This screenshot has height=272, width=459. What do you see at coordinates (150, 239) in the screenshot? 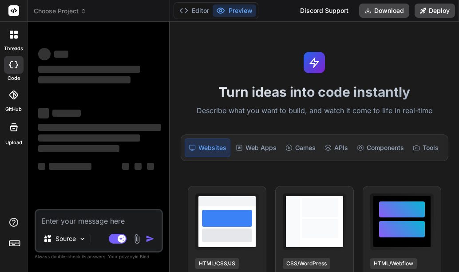
I see `img: icon` at bounding box center [150, 239].